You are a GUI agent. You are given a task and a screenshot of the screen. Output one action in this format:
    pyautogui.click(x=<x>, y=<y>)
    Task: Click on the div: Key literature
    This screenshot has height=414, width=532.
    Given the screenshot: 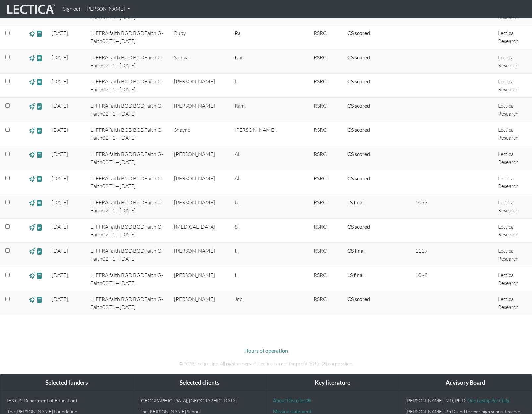 What is the action you would take?
    pyautogui.click(x=333, y=383)
    